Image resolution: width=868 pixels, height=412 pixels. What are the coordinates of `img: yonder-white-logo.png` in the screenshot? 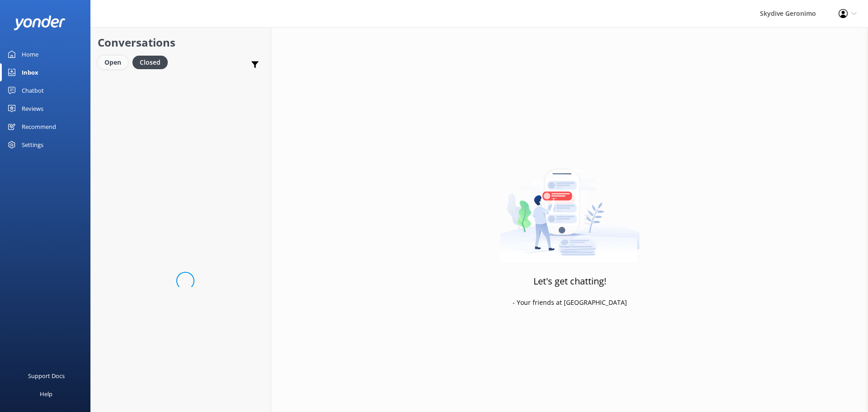 It's located at (39, 23).